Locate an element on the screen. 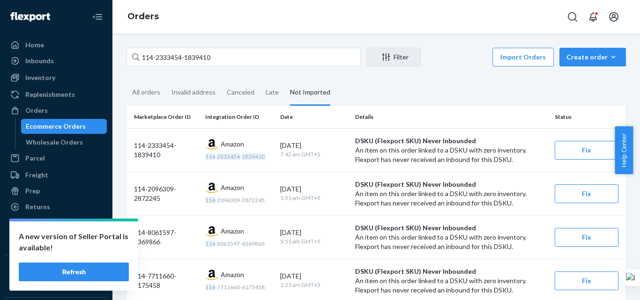 This screenshot has width=640, height=300. a: Freight is located at coordinates (56, 175).